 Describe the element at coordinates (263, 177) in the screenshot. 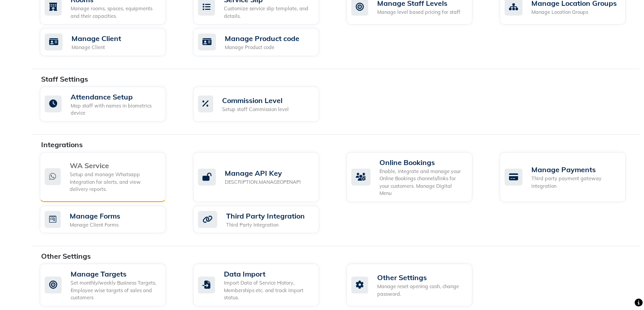

I see `a: Manage API KeyDESCRIPTION.MANAGEOPENAPI` at that location.